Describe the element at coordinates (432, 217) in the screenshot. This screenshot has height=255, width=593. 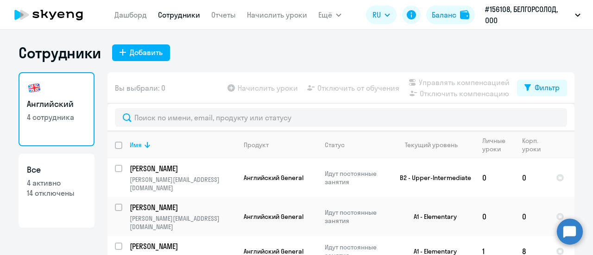
I see `td: A1 - Elementary` at that location.